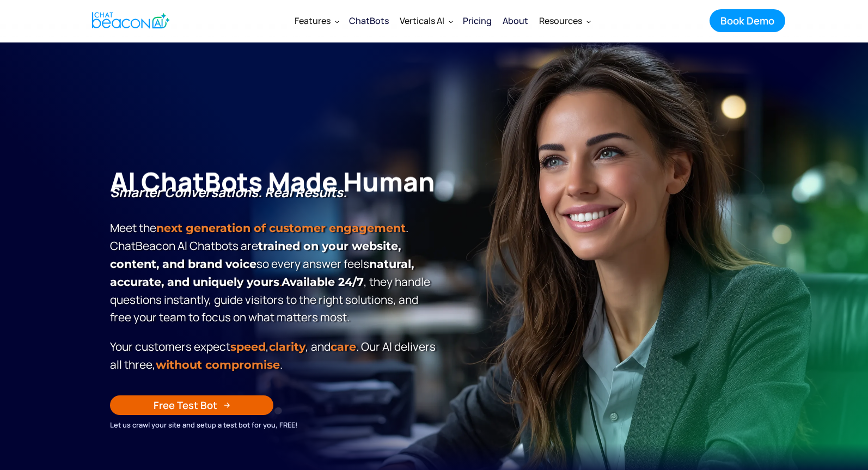 This screenshot has width=868, height=470. Describe the element at coordinates (274, 356) in the screenshot. I see `p: Your customers expect , , and . Our Al delivers all three, .` at that location.